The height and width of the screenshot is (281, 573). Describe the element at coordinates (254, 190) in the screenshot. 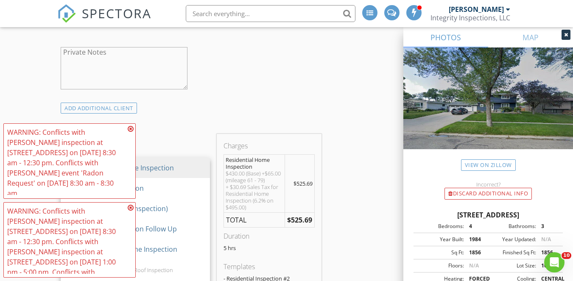

I see `div: $430.00 (Base) +$65.00 (mileage 61 - 79) + $30.69 Sales Tax for Residential Home Inspection (6.2%...` at that location.